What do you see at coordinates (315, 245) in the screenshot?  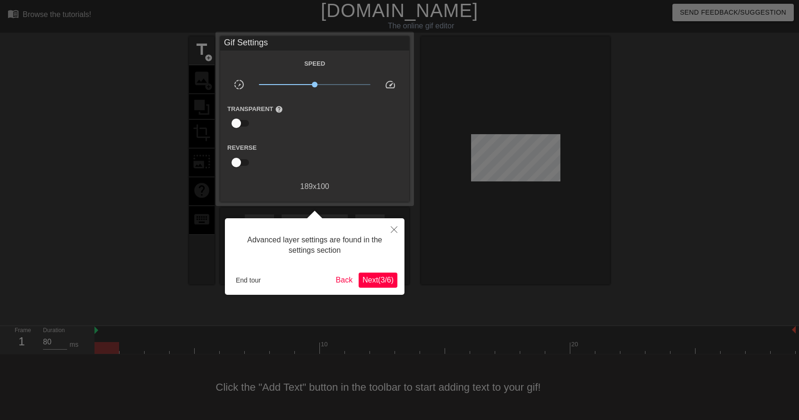 I see `div: Advanced layer settings are found in the settings section` at bounding box center [315, 245].